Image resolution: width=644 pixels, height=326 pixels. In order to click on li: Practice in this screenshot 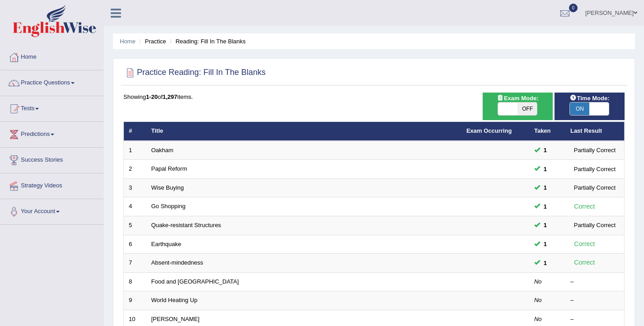, I will do `click(151, 41)`.